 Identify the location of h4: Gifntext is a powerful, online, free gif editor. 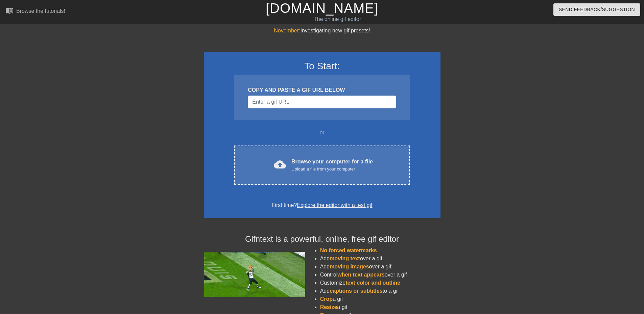
(322, 239).